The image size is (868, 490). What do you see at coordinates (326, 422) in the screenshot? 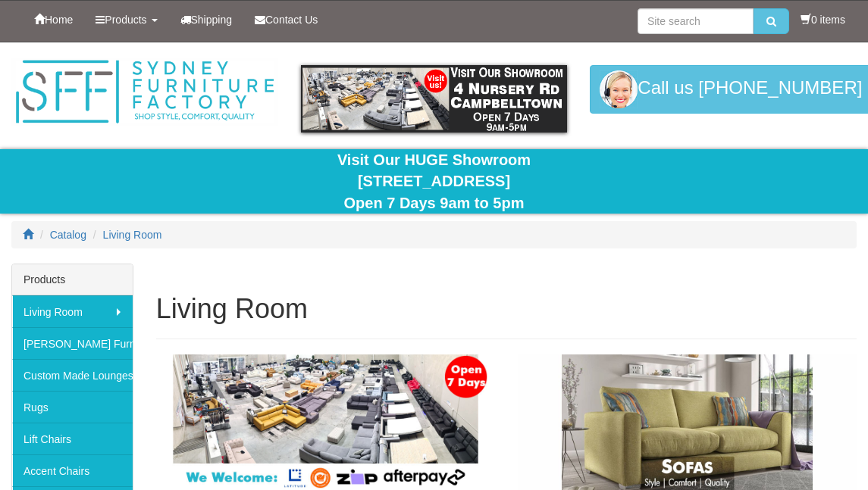
I see `img: Lounges` at bounding box center [326, 422].